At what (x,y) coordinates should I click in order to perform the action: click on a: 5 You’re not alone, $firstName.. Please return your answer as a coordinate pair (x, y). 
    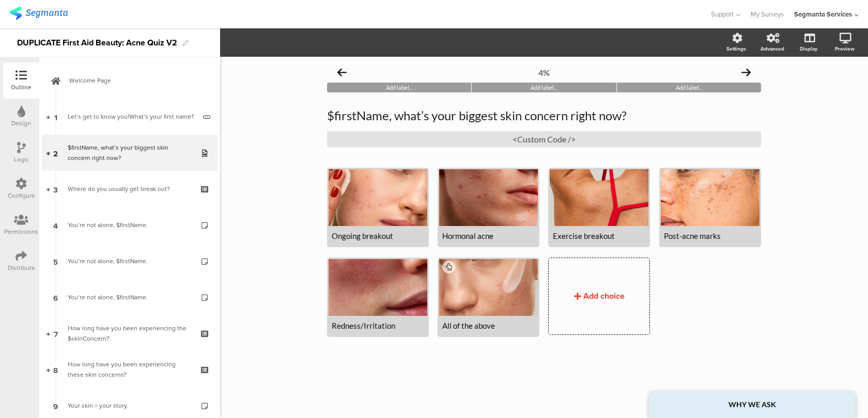
    Looking at the image, I should click on (130, 261).